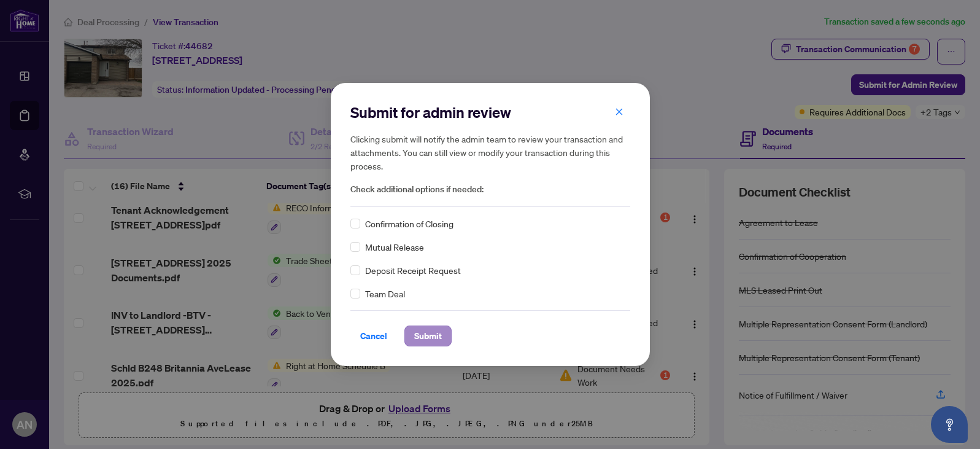  Describe the element at coordinates (619, 112) in the screenshot. I see `span: close` at that location.